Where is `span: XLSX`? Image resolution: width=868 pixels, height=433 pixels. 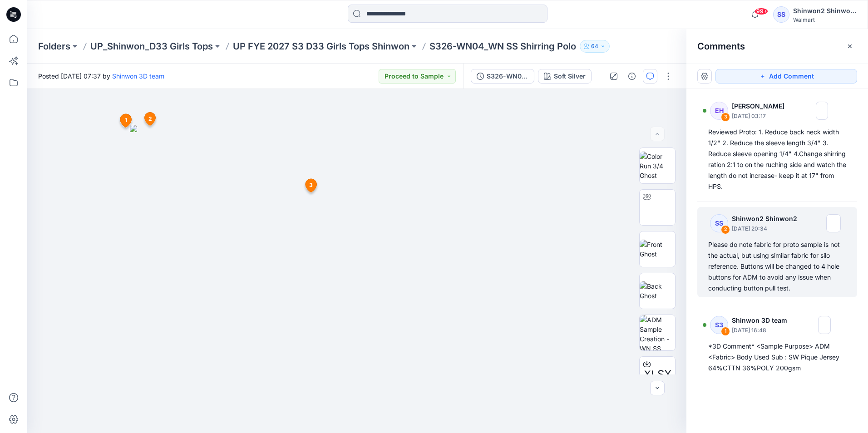 span: XLSX is located at coordinates (657, 374).